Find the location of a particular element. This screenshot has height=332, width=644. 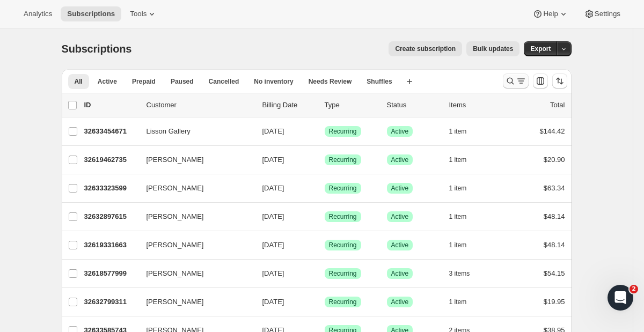

button: Analytics is located at coordinates (38, 14).